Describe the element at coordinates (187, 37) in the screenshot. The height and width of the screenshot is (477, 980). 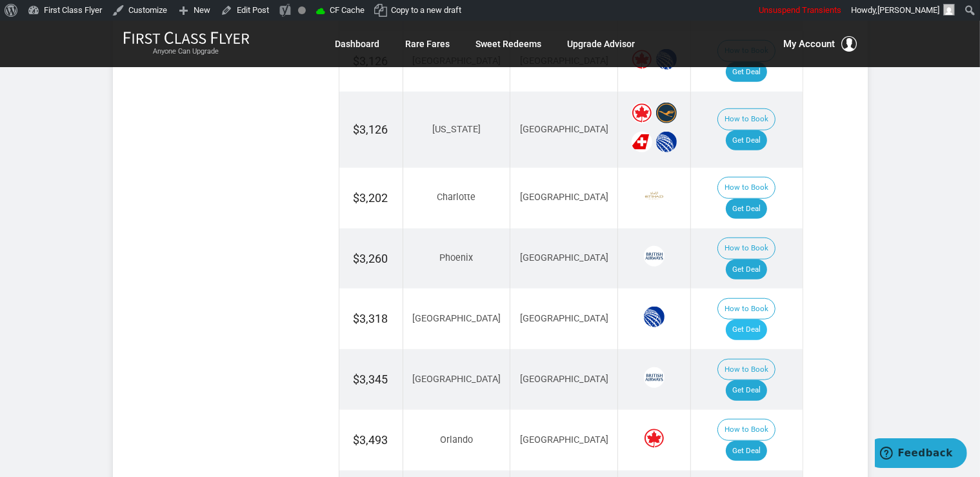
I see `img: First Class Flyer` at that location.